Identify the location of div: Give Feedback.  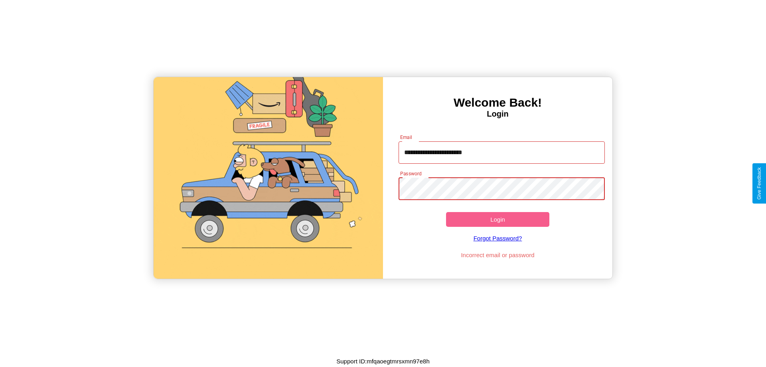
(759, 183).